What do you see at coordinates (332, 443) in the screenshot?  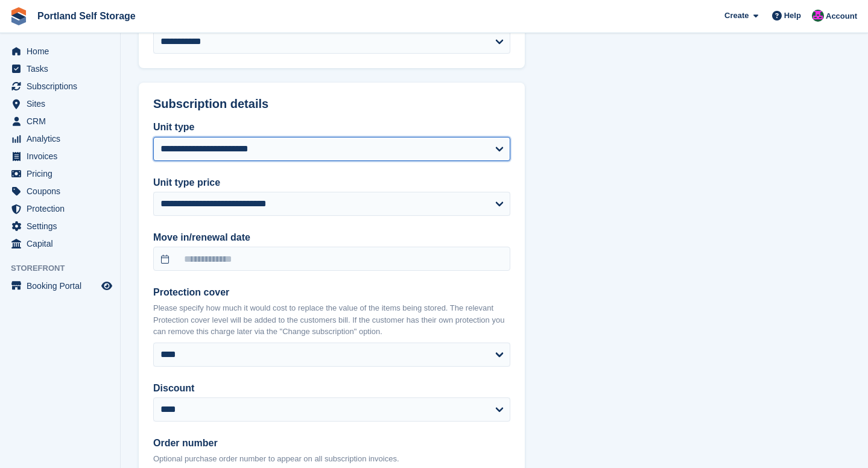 I see `label: Order number` at bounding box center [332, 443].